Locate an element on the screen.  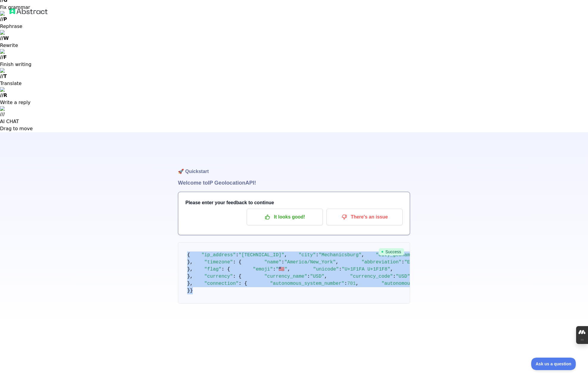
span: "currency_code" is located at coordinates (372, 276).